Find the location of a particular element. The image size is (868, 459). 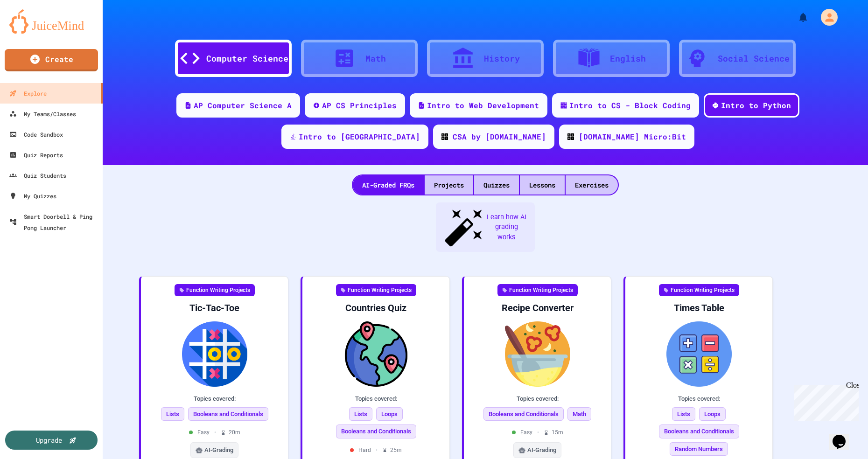

div: Hard 25 m is located at coordinates (376, 450).